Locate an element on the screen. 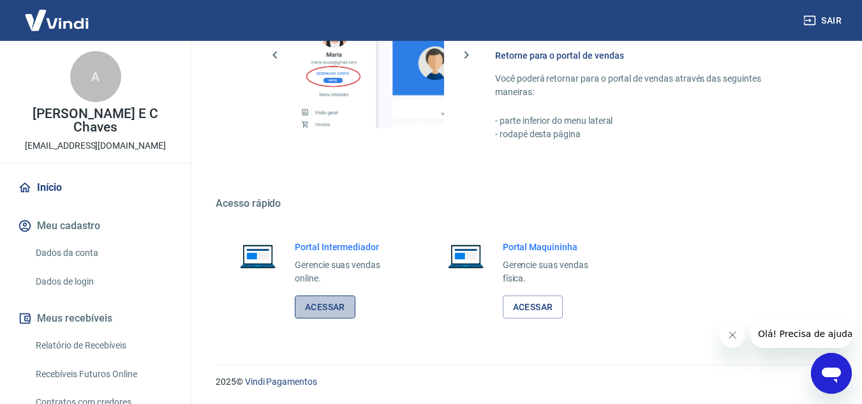 Image resolution: width=862 pixels, height=404 pixels. p: Gerencie suas vendas física. is located at coordinates (556, 272).